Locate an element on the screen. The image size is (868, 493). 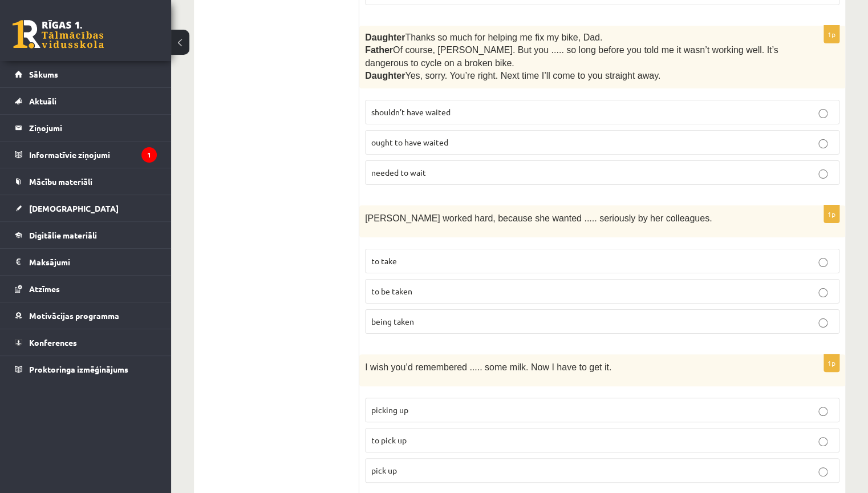
a: Atzīmes is located at coordinates (86, 289).